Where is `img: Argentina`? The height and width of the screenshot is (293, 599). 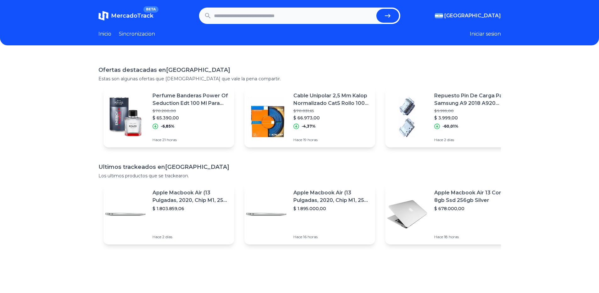 img: Argentina is located at coordinates (439, 16).